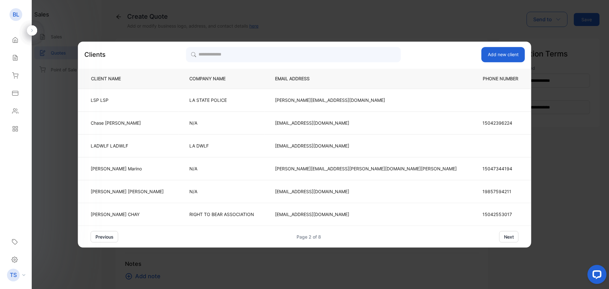 Image resolution: width=609 pixels, height=289 pixels. Describe the element at coordinates (104, 237) in the screenshot. I see `button: previous` at that location.